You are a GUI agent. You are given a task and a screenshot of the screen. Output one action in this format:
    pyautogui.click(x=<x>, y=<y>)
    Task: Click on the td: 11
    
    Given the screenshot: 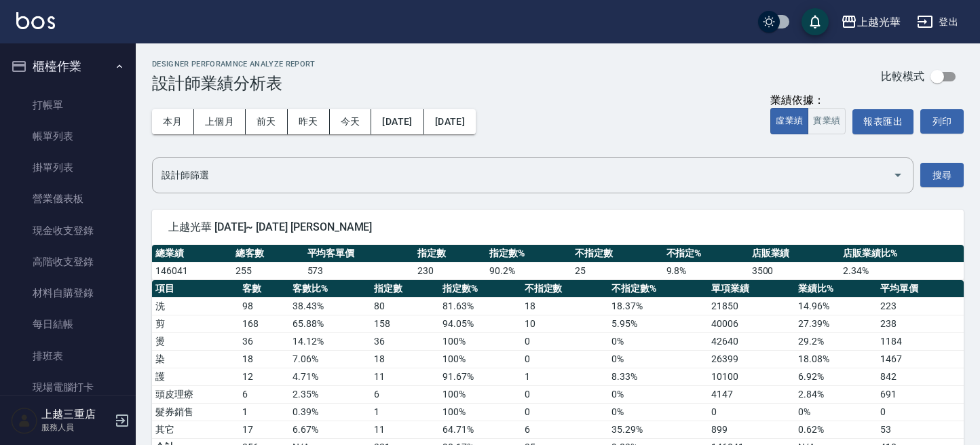 What is the action you would take?
    pyautogui.click(x=404, y=430)
    